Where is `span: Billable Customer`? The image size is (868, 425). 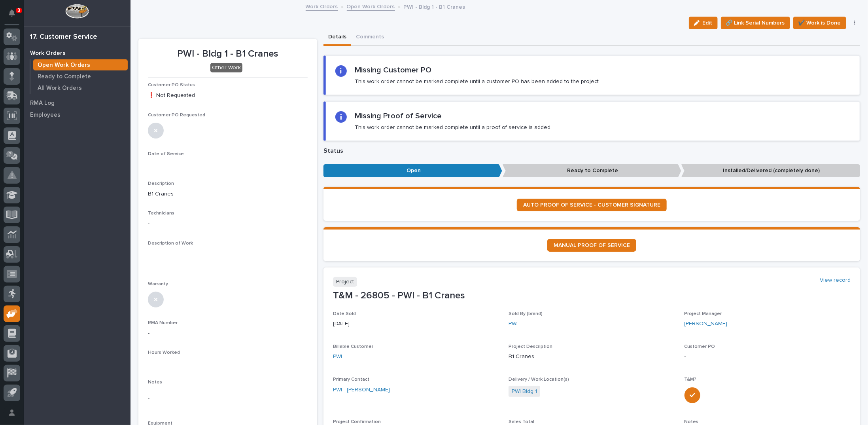 span: Billable Customer is located at coordinates (353, 346).